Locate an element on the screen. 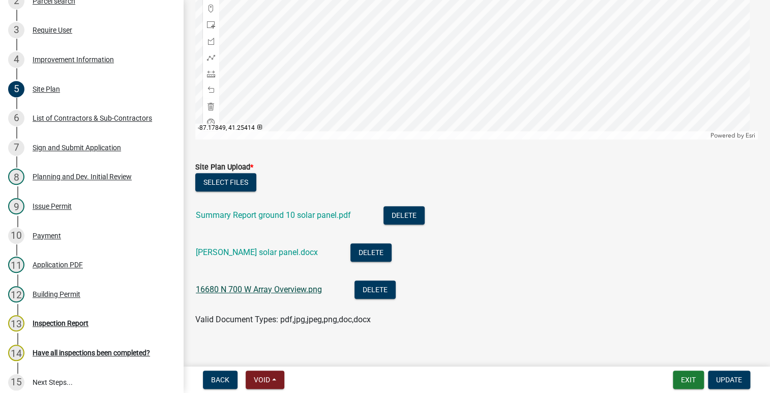 This screenshot has height=393, width=770. a: Esri is located at coordinates (750, 135).